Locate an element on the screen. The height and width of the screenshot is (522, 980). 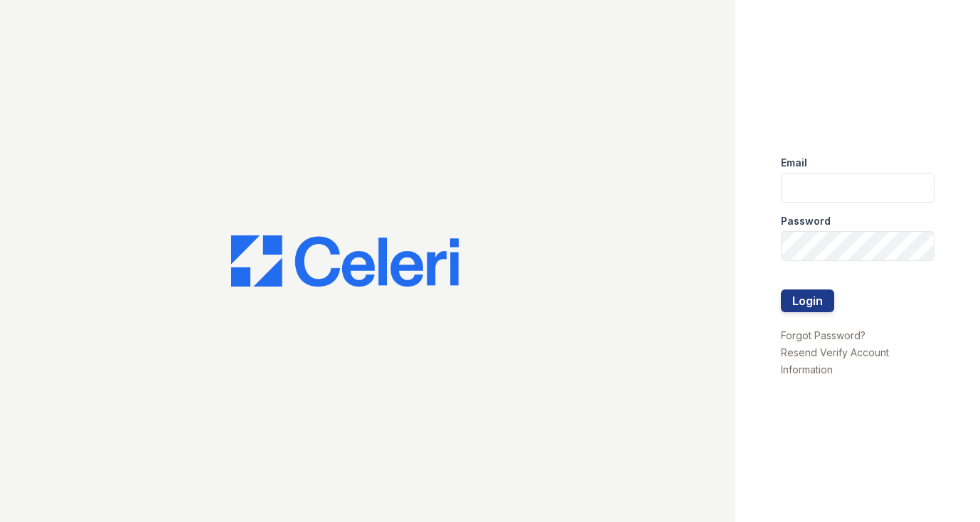
label: Email is located at coordinates (793, 163).